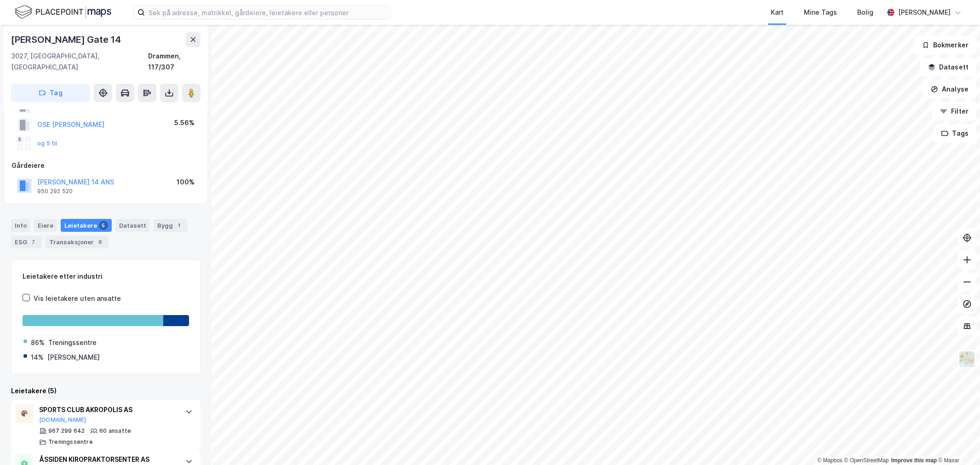 This screenshot has width=980, height=465. What do you see at coordinates (186, 182) in the screenshot?
I see `div: 100%` at bounding box center [186, 182].